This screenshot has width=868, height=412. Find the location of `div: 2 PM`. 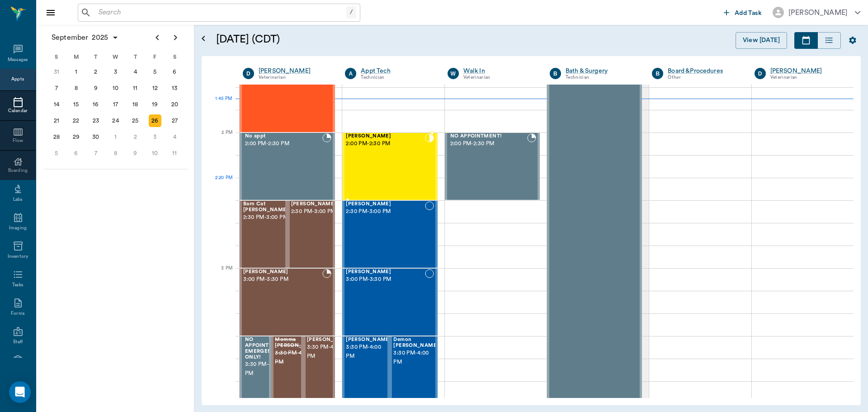

div: 2 PM is located at coordinates (220, 139).